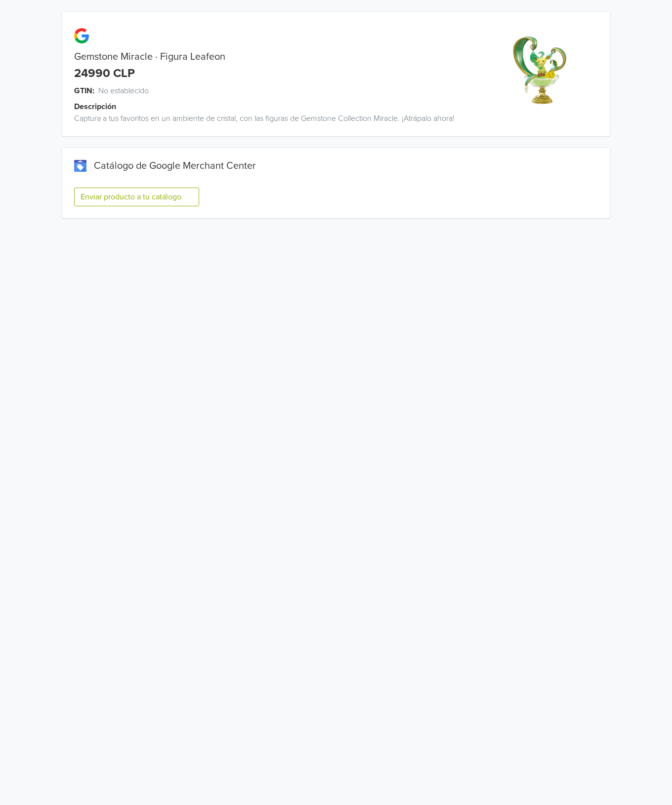  What do you see at coordinates (84, 91) in the screenshot?
I see `span: GTIN:` at bounding box center [84, 91].